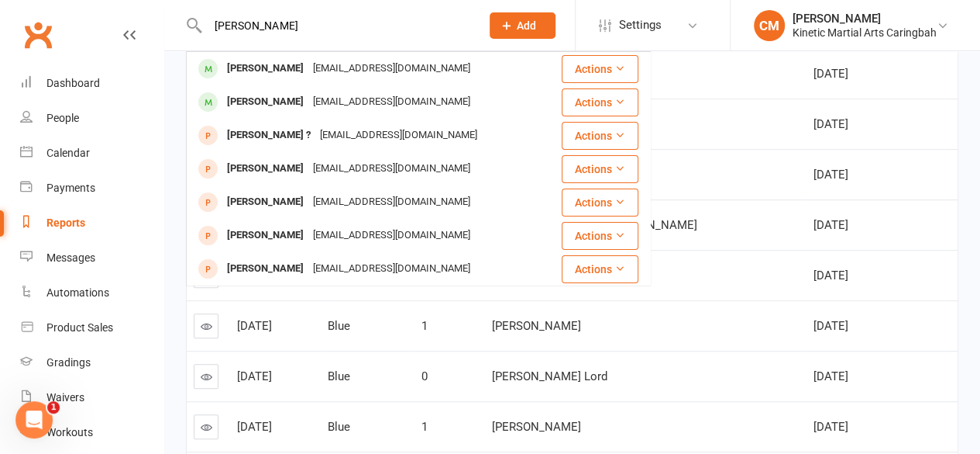 The height and width of the screenshot is (454, 980). What do you see at coordinates (425, 376) in the screenshot?
I see `span: 0` at bounding box center [425, 376].